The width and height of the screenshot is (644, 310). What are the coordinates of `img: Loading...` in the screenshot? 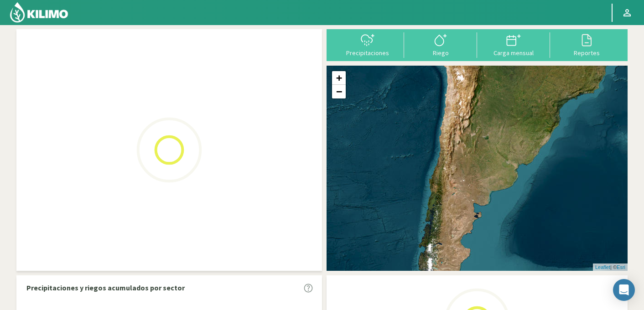 It's located at (169, 150).